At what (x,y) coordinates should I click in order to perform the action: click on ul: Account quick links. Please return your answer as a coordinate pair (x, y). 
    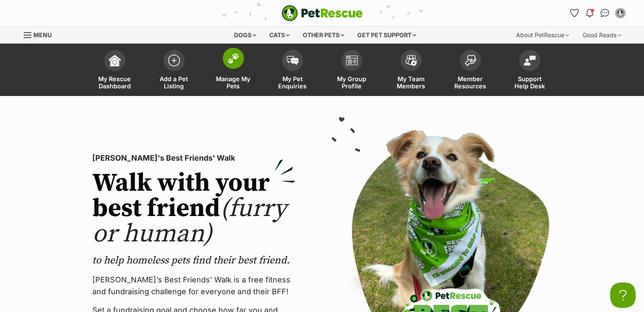
    Looking at the image, I should click on (597, 13).